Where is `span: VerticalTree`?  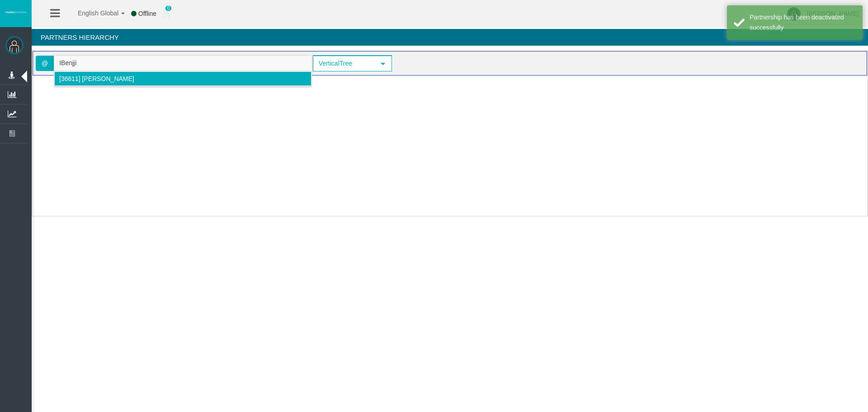
span: VerticalTree is located at coordinates (345, 63).